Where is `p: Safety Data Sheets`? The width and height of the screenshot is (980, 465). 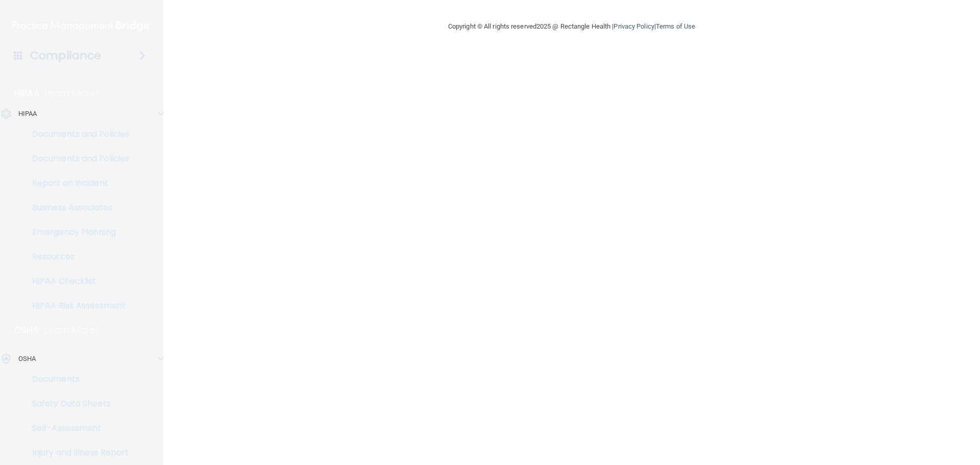
p: Safety Data Sheets is located at coordinates (76, 403).